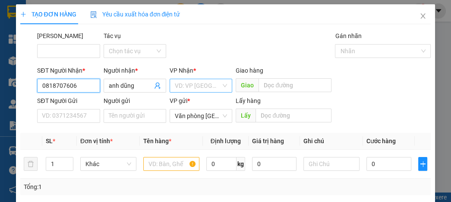 This screenshot has height=202, width=451. What do you see at coordinates (381, 141) in the screenshot?
I see `span: Cước hàng` at bounding box center [381, 141].